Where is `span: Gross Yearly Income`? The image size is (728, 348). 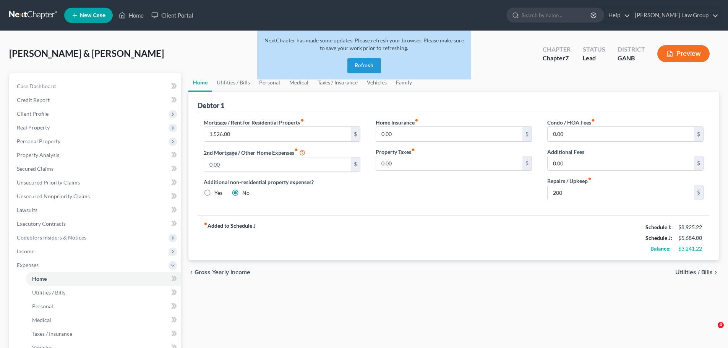 span: Gross Yearly Income is located at coordinates (222, 273).